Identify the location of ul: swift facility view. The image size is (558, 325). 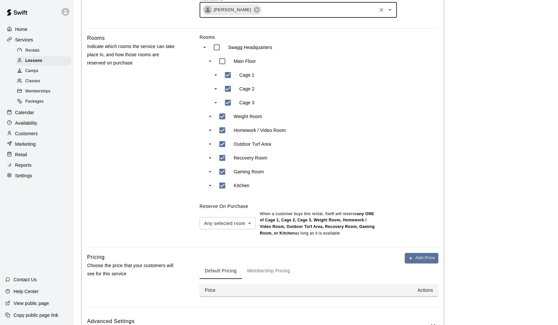
(265, 116).